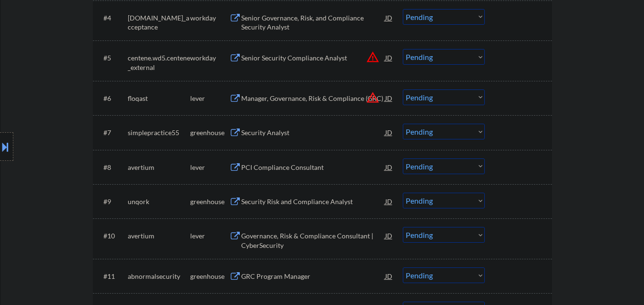 The image size is (644, 305). I want to click on div: centene.wd5.centene_external, so click(159, 62).